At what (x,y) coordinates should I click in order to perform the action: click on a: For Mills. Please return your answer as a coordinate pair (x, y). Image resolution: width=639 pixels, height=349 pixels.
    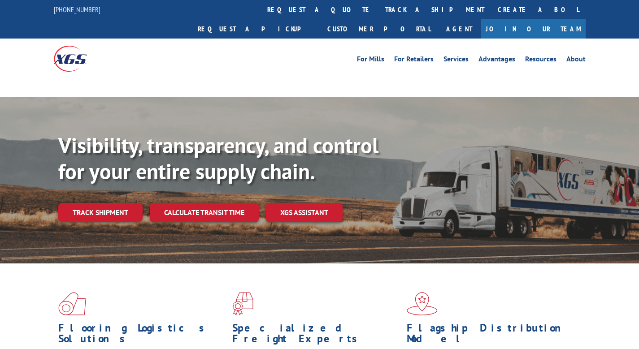
    Looking at the image, I should click on (370, 61).